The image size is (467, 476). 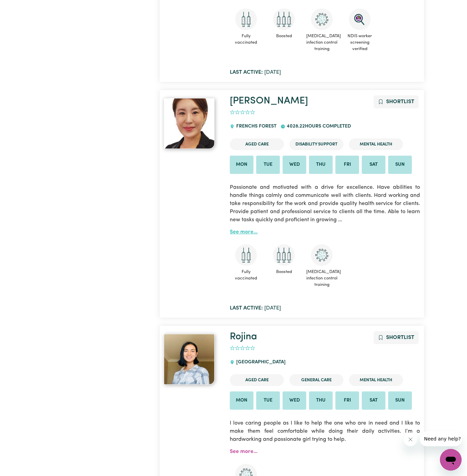 What do you see at coordinates (189, 123) in the screenshot?
I see `img: View Jin's profile` at bounding box center [189, 123].